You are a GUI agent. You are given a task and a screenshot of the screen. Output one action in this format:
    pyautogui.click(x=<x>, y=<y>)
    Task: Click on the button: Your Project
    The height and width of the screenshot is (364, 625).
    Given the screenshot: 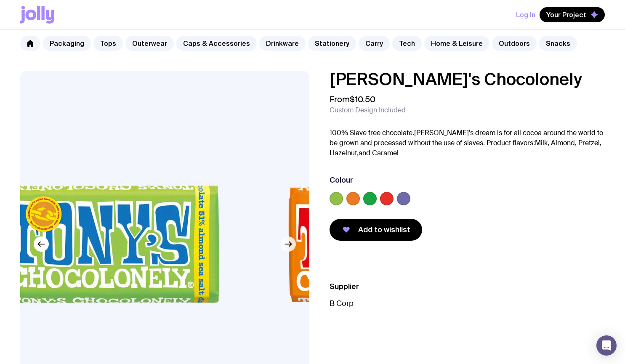 What is the action you would take?
    pyautogui.click(x=572, y=15)
    